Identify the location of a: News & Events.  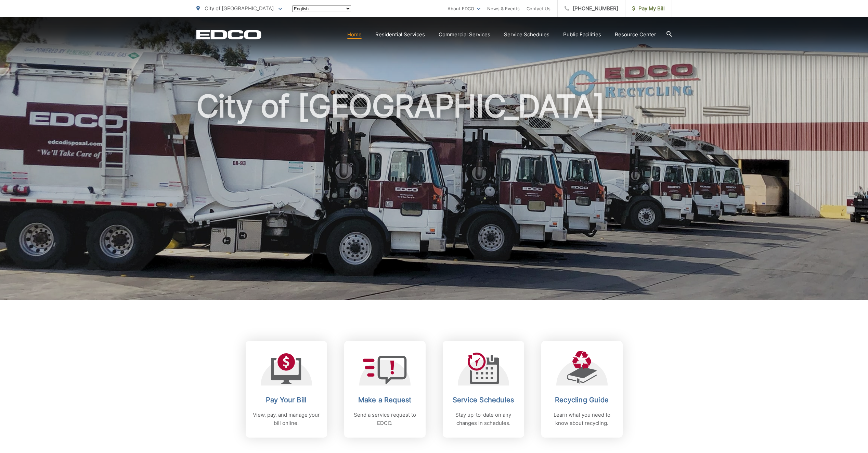
(503, 9).